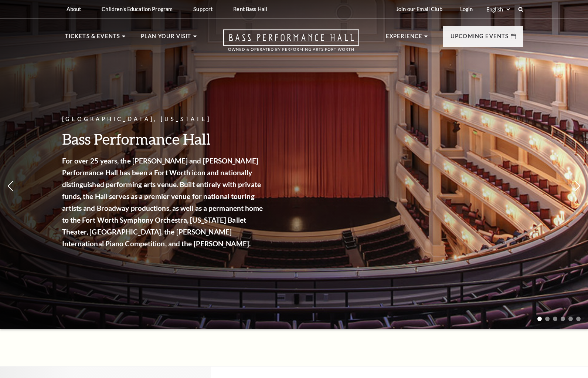  What do you see at coordinates (405, 39) in the screenshot?
I see `p: Experience` at bounding box center [405, 39].